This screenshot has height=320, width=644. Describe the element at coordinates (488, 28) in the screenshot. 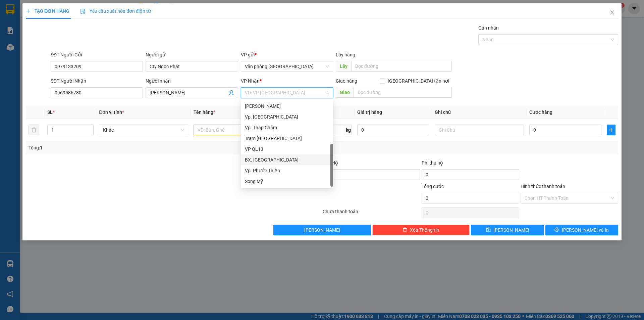

I see `label: Gán nhãn` at that location.